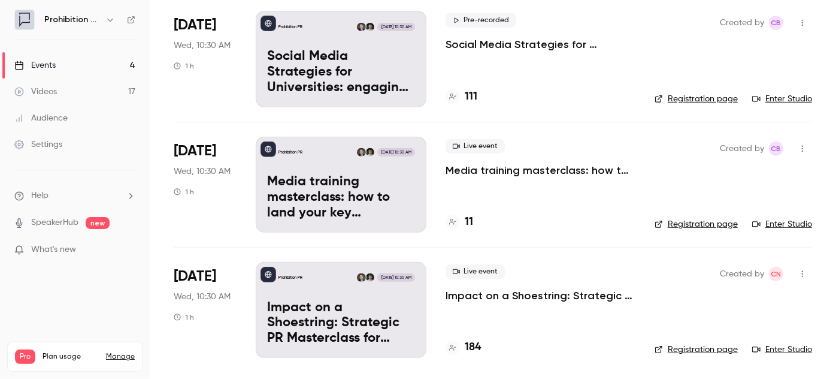  I want to click on a: Social Media Strategies for Universities: engaging the new student cohortProhibition PRWill Ocken..., so click(341, 59).